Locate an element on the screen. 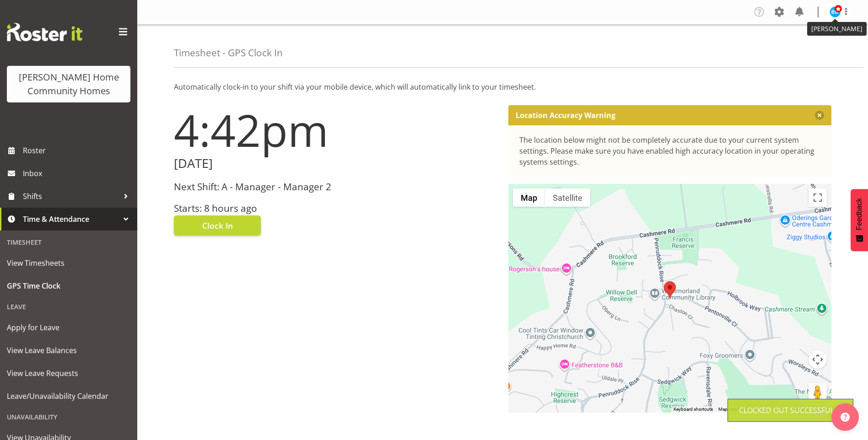  button: Toggle fullscreen view is located at coordinates (818, 198).